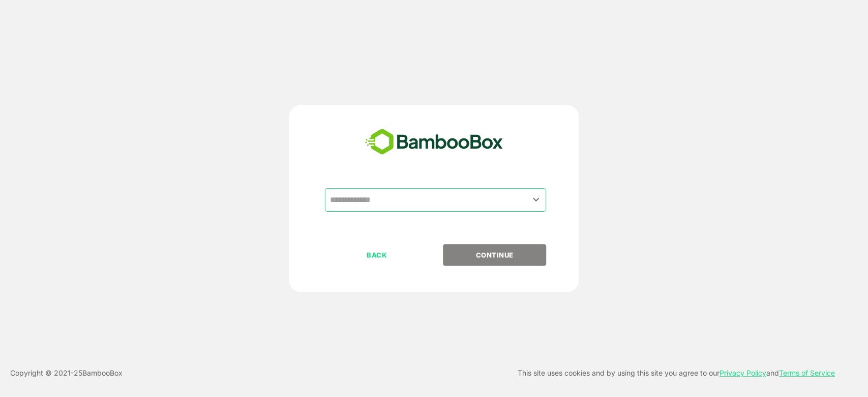 Image resolution: width=868 pixels, height=397 pixels. I want to click on p: BACK, so click(377, 255).